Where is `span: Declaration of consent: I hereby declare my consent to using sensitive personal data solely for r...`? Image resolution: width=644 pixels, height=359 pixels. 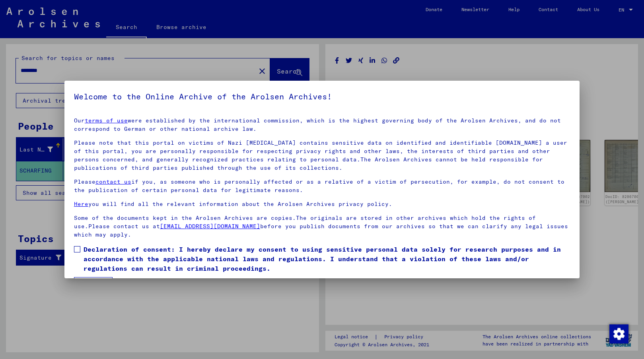
span: Declaration of consent: I hereby declare my consent to using sensitive personal data solely for r... is located at coordinates (327, 259).